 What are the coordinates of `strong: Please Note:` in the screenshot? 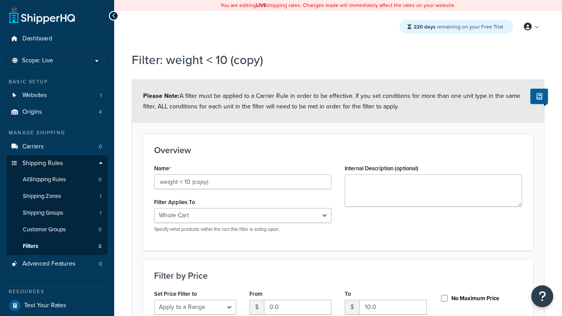 It's located at (161, 96).